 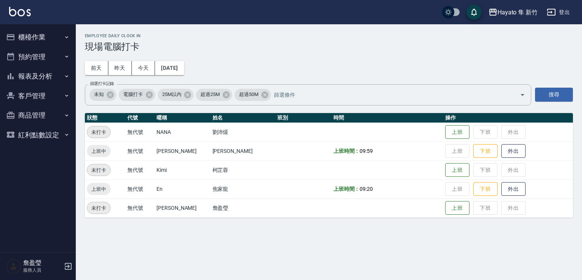 I want to click on button: save, so click(x=474, y=12).